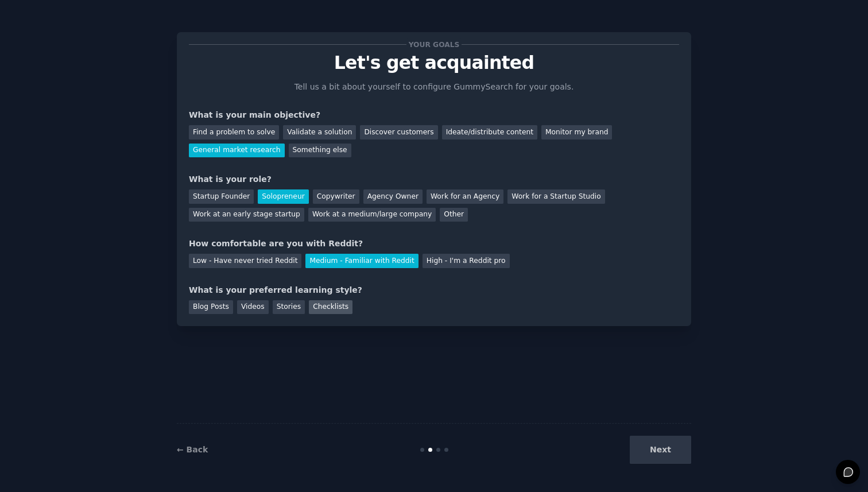  I want to click on div: Stories, so click(289, 307).